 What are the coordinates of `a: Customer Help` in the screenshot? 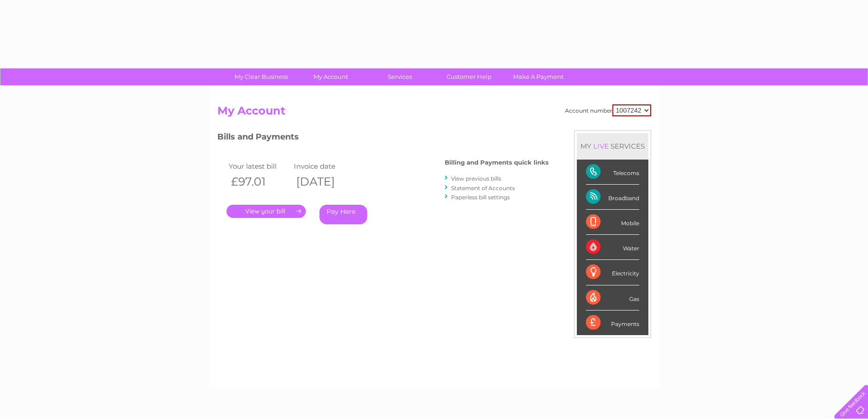 It's located at (469, 76).